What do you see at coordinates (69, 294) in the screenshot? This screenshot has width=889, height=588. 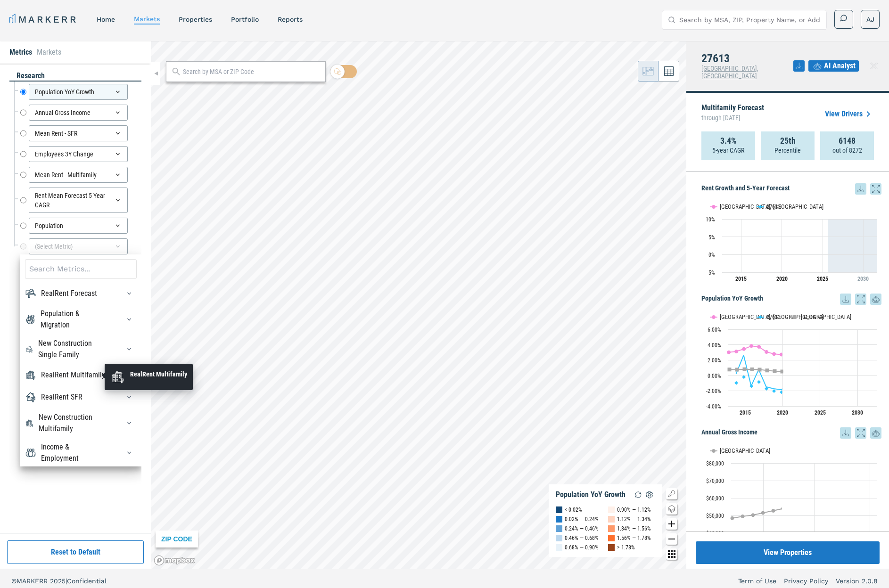 I see `div: RealRent Forecast` at bounding box center [69, 294].